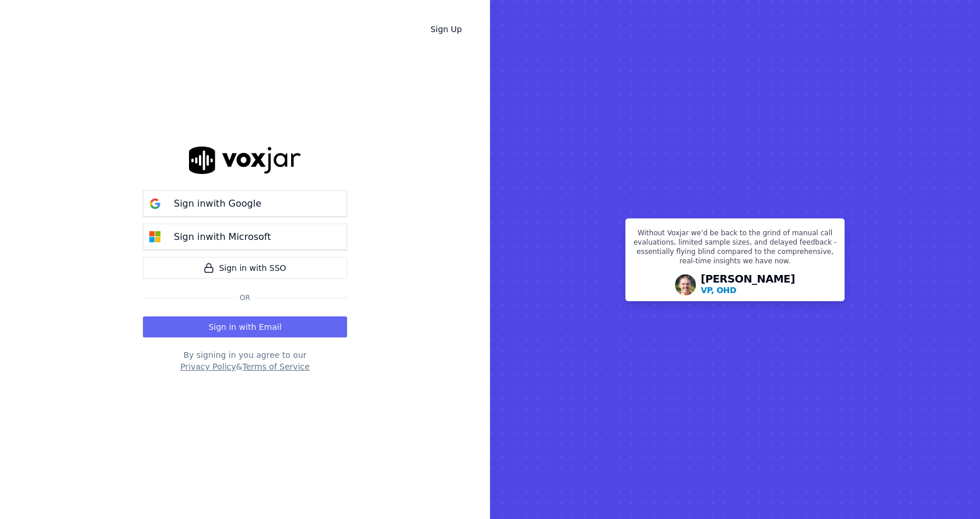 This screenshot has height=519, width=980. What do you see at coordinates (155, 204) in the screenshot?
I see `img: google Sign in button` at bounding box center [155, 204].